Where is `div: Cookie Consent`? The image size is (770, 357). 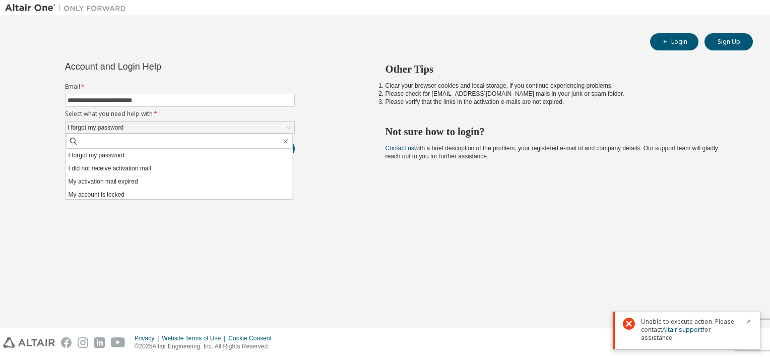 div: Cookie Consent is located at coordinates (252, 338).